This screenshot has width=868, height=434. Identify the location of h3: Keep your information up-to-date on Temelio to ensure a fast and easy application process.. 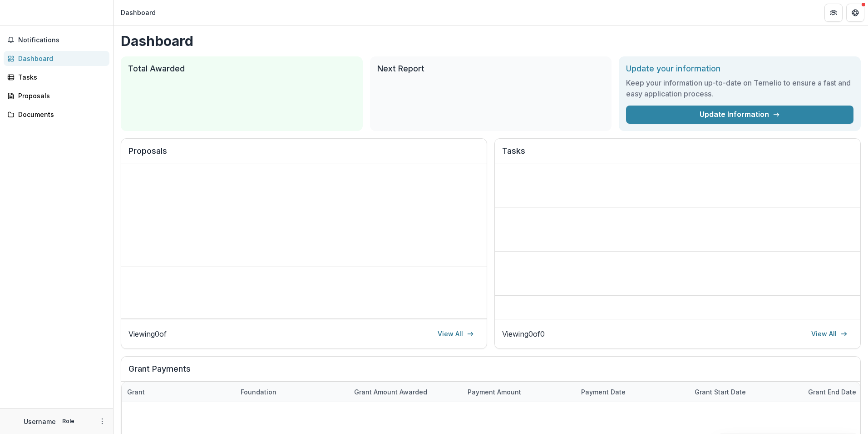
(740, 88).